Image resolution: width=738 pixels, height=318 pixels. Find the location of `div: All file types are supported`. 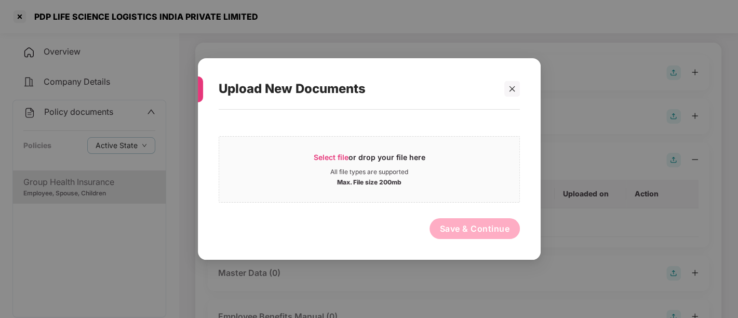

div: All file types are supported is located at coordinates (369, 172).